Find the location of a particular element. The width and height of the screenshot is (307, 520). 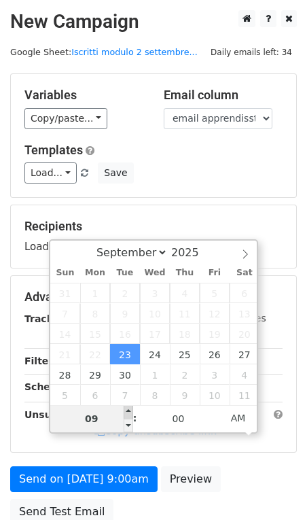

span: Wed is located at coordinates (155, 272).